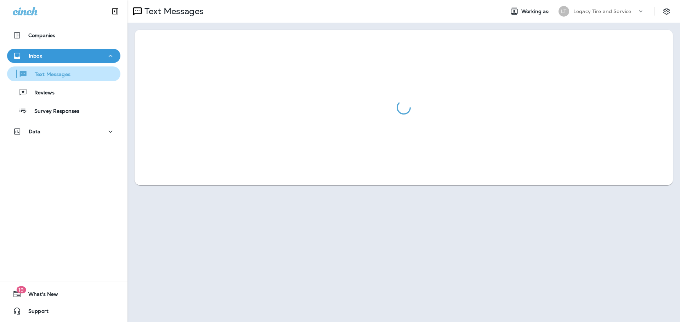  What do you see at coordinates (35, 132) in the screenshot?
I see `p: Data` at bounding box center [35, 132].